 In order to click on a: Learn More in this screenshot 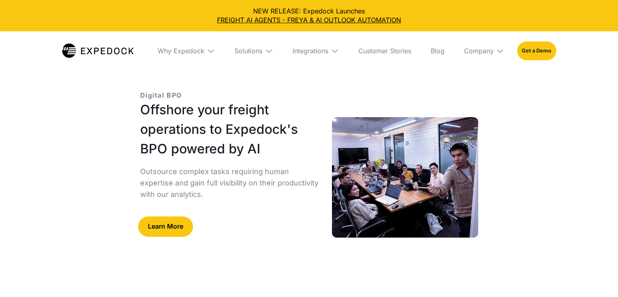, I will do `click(165, 226)`.